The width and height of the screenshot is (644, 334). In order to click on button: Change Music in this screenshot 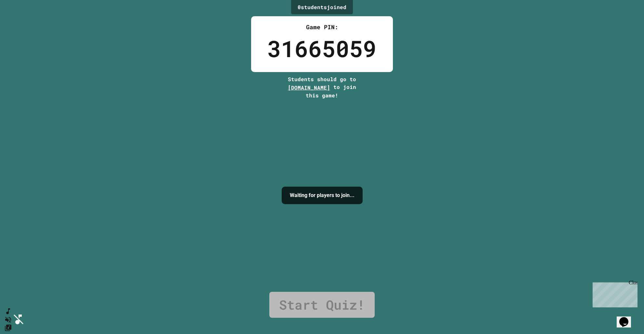, I will do `click(8, 328)`.